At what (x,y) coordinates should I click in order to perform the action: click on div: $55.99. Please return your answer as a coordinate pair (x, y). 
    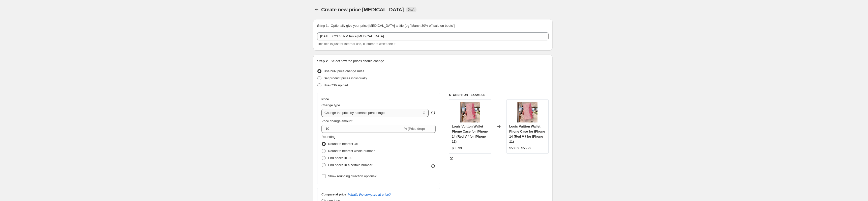
    Looking at the image, I should click on (457, 148).